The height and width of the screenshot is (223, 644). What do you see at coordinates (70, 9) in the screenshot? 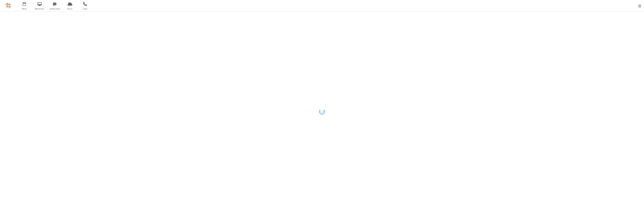
I see `span: Drive` at bounding box center [70, 9].